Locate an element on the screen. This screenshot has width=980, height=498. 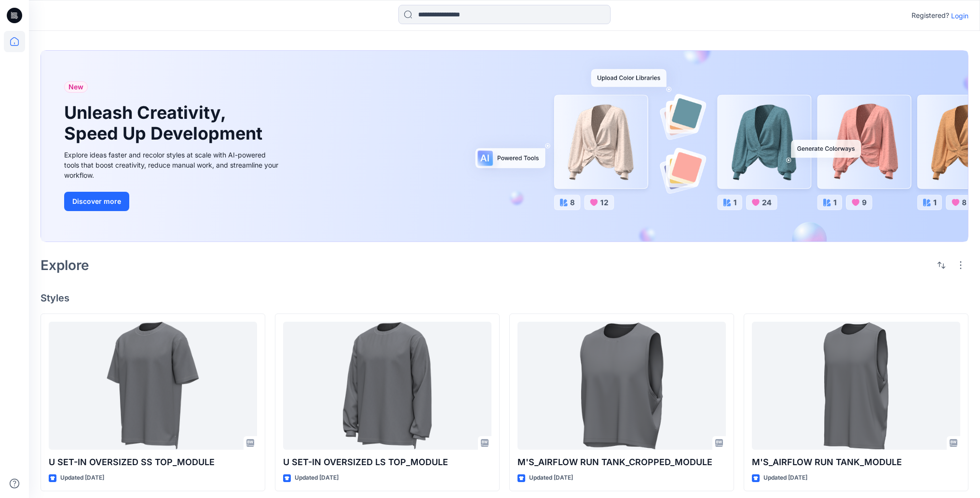
span: New is located at coordinates (76, 87).